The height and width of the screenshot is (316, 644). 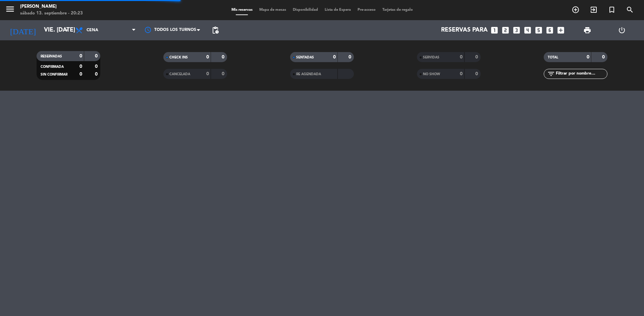 What do you see at coordinates (10, 9) in the screenshot?
I see `i: menu` at bounding box center [10, 9].